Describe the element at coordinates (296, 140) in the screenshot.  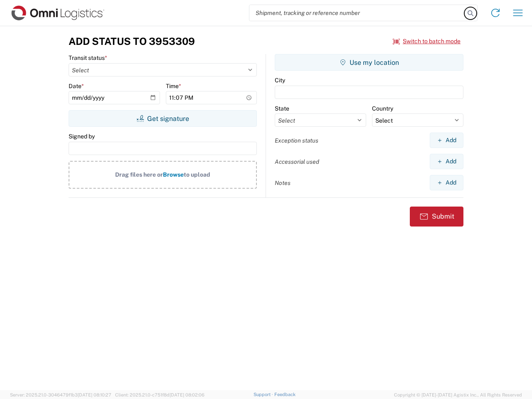
I see `label: Exception status` at that location.